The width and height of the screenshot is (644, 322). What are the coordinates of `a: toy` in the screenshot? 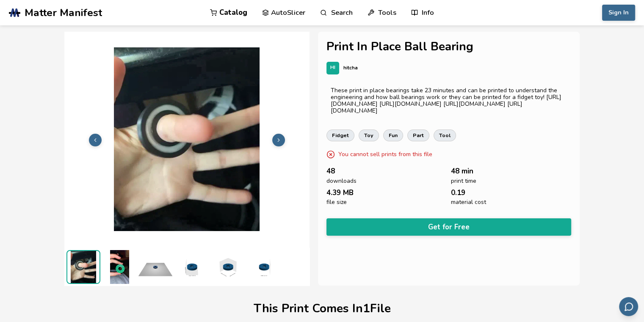 It's located at (368, 135).